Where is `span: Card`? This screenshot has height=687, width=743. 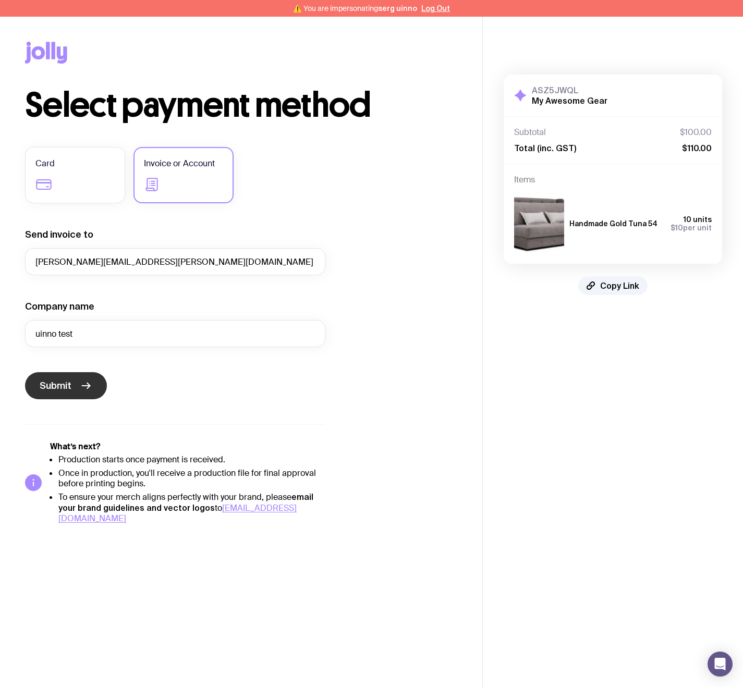 span: Card is located at coordinates (45, 164).